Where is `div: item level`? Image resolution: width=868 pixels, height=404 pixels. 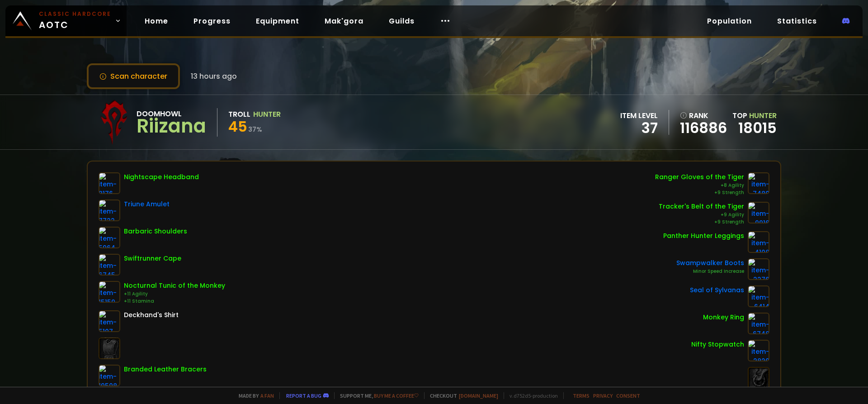 div: item level is located at coordinates (638, 116).